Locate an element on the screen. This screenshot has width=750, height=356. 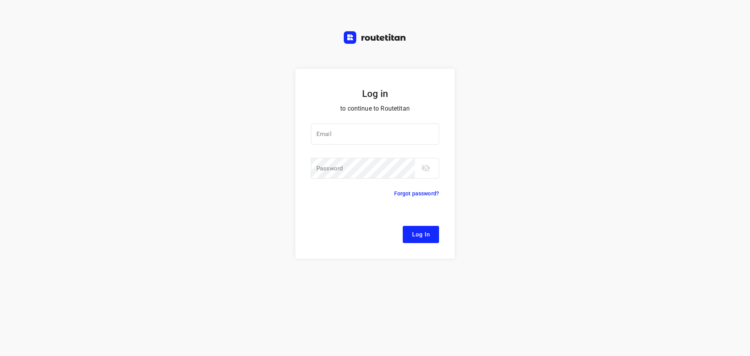
span: Log In is located at coordinates (421, 234).